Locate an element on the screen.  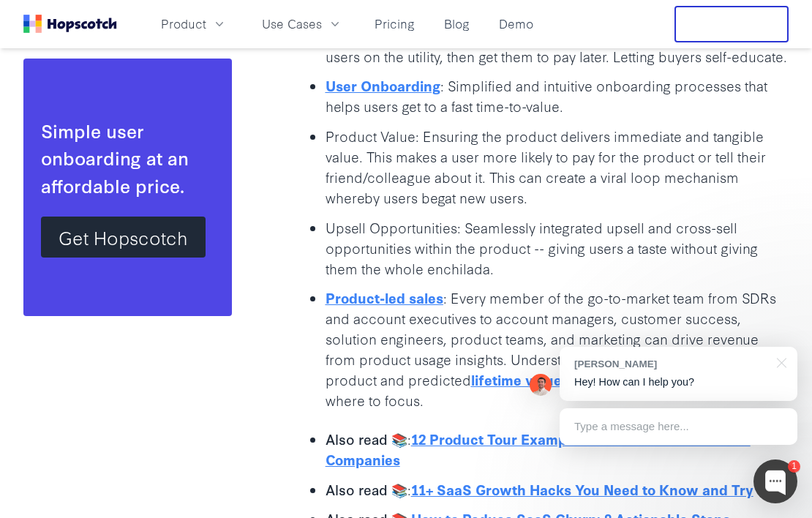
a: Product-led sales is located at coordinates (385, 297).